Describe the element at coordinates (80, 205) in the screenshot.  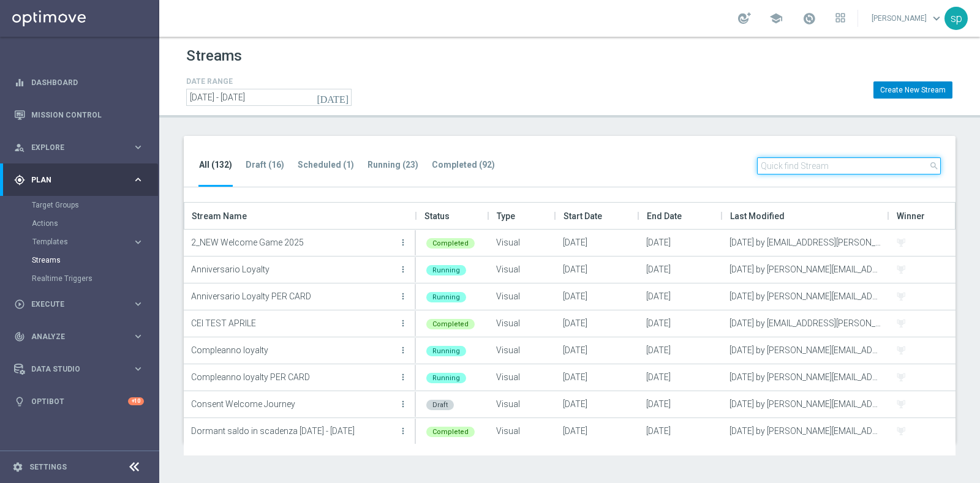
I see `a: Target Groups` at that location.